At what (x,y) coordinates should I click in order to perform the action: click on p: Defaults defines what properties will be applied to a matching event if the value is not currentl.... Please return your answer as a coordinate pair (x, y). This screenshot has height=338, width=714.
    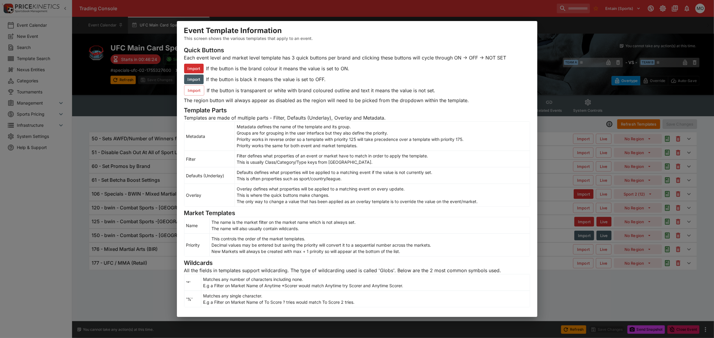
    Looking at the image, I should click on (382, 172).